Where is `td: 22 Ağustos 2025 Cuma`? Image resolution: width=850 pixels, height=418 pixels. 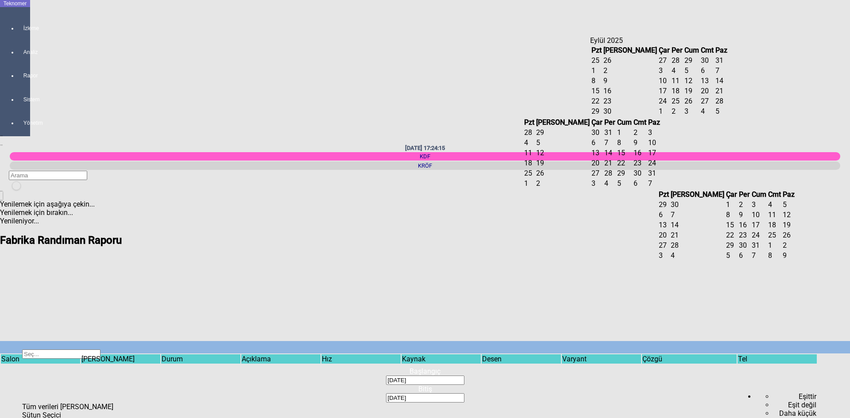
td: 22 Ağustos 2025 Cuma is located at coordinates (624, 163).